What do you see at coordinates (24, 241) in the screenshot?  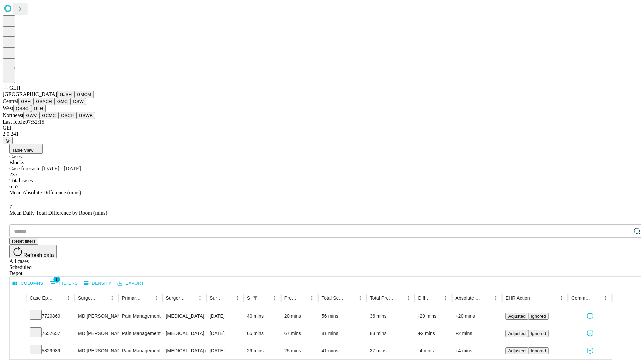 I see `span: Reset filters` at bounding box center [24, 241].